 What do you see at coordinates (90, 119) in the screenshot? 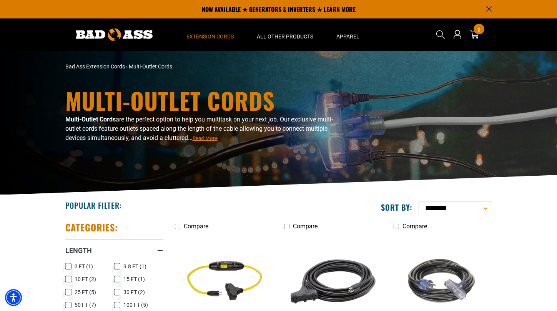
I see `b: Multi-Outlet Cords` at bounding box center [90, 119].